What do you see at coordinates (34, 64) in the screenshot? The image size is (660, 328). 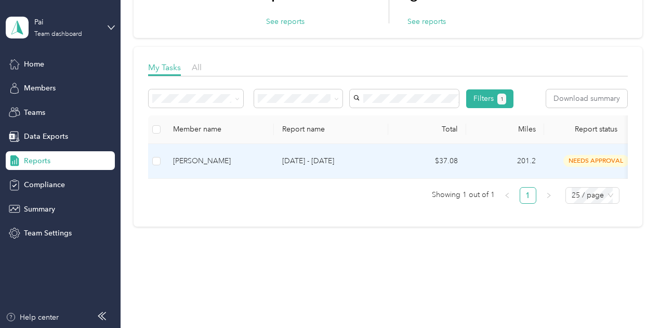 I see `span: Home` at bounding box center [34, 64].